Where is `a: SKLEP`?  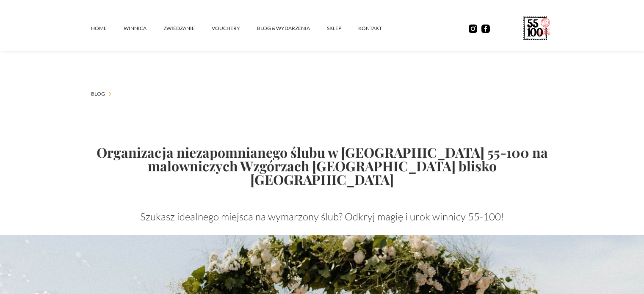
a: SKLEP is located at coordinates (342, 28).